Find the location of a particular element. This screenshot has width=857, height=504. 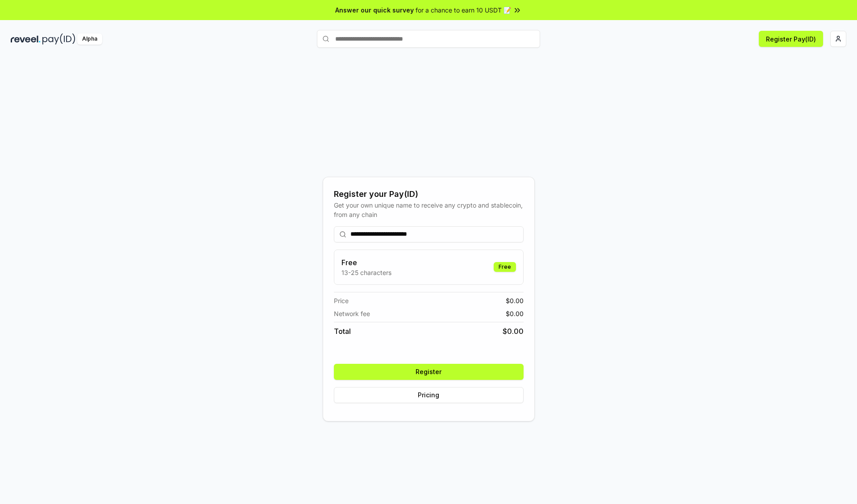

button: Pricing is located at coordinates (428, 395).